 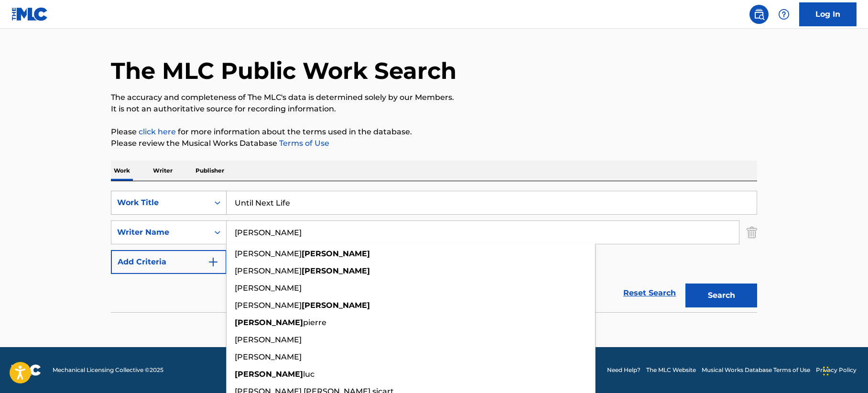 I want to click on form: Search Form, so click(x=434, y=252).